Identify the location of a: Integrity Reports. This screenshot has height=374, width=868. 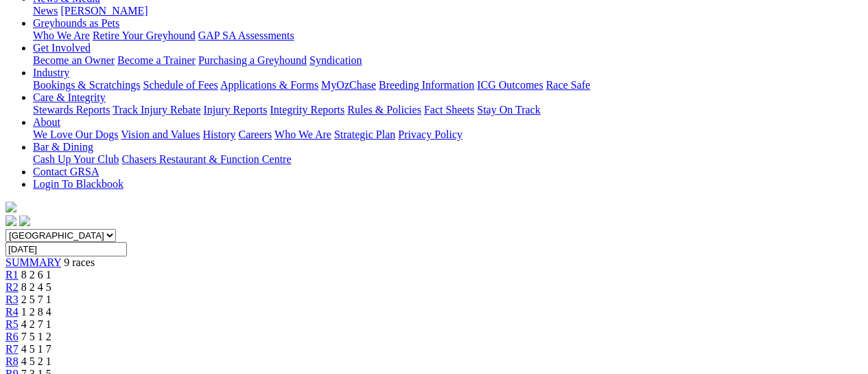
(307, 109).